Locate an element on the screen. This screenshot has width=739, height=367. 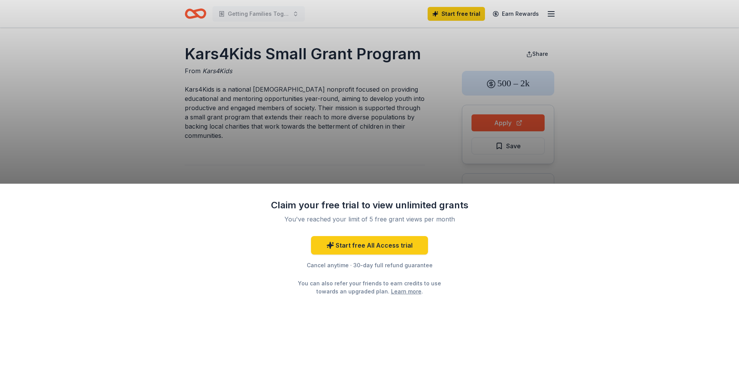
div: Cancel anytime · 30-day full refund guarantee is located at coordinates (370, 265).